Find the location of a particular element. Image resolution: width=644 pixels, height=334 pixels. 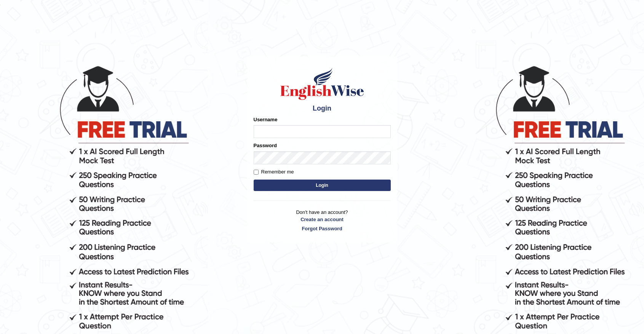

button: Login is located at coordinates (322, 185).